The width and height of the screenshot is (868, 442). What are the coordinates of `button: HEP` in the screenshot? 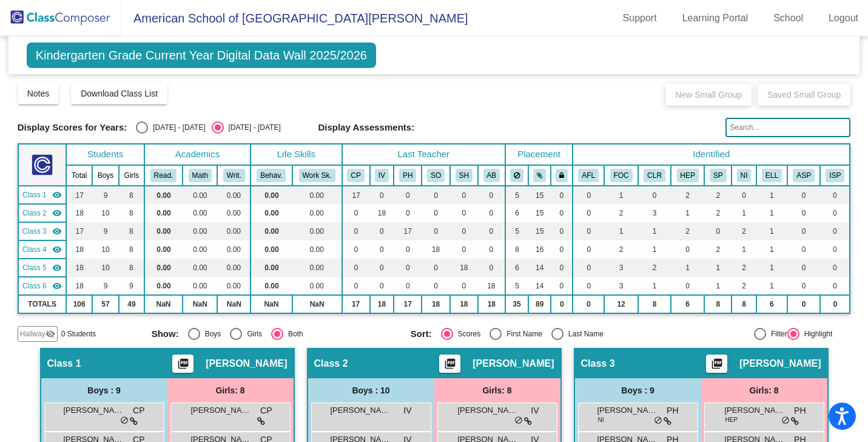 It's located at (688, 176).